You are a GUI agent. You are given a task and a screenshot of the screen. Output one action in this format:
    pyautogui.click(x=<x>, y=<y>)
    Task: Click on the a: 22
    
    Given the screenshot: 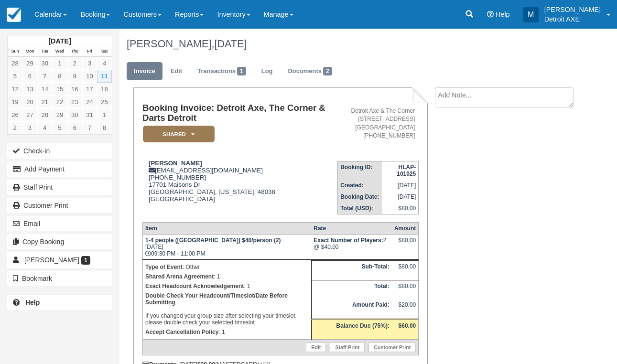 What is the action you would take?
    pyautogui.click(x=59, y=102)
    